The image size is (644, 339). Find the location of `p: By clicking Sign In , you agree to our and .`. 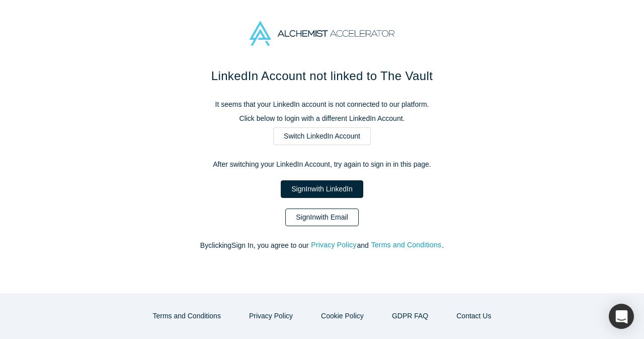

p: By clicking Sign In , you agree to our and . is located at coordinates (322, 245).